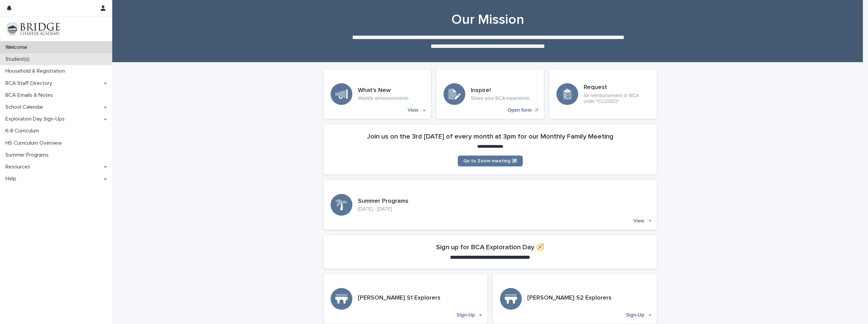 The height and width of the screenshot is (324, 868). What do you see at coordinates (35, 143) in the screenshot?
I see `p: HS Curriculum Overview` at bounding box center [35, 143].